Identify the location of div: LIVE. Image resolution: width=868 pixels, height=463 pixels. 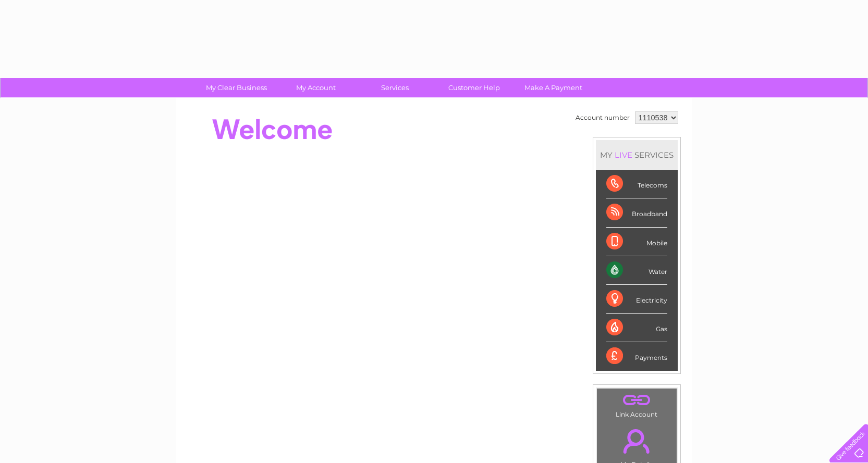
(623, 155).